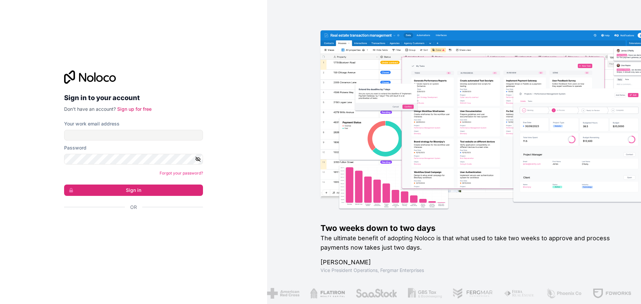 The image size is (641, 304). Describe the element at coordinates (134, 207) in the screenshot. I see `span: Or` at that location.